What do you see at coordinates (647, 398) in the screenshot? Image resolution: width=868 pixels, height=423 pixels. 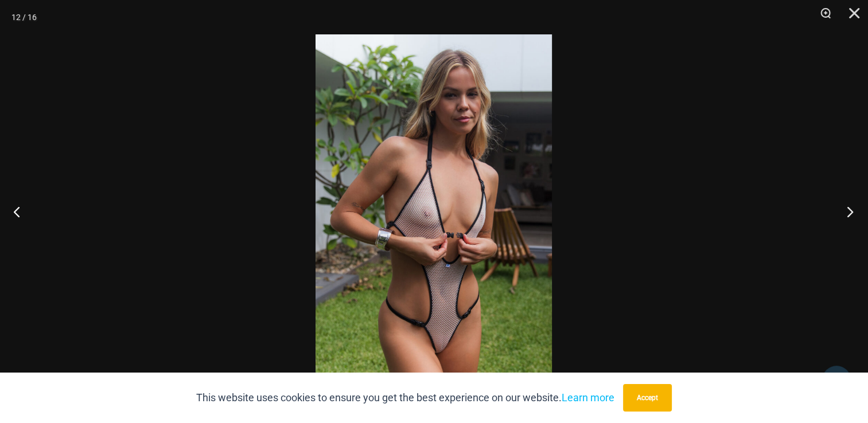 I see `button: Accept` at bounding box center [647, 398].